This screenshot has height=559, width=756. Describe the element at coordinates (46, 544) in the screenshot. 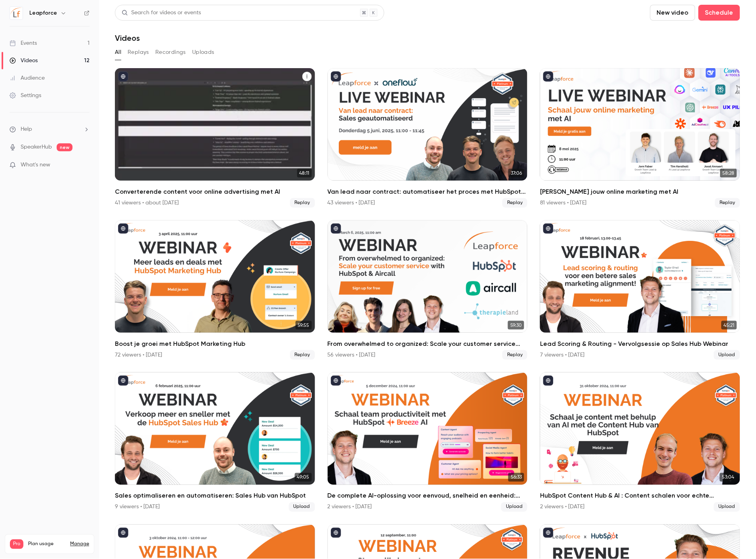

I see `span: Plan usage` at that location.